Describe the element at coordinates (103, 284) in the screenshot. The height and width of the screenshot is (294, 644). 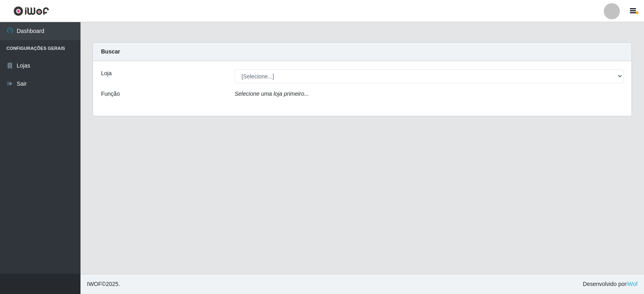
I see `span: © 2025 .` at that location.